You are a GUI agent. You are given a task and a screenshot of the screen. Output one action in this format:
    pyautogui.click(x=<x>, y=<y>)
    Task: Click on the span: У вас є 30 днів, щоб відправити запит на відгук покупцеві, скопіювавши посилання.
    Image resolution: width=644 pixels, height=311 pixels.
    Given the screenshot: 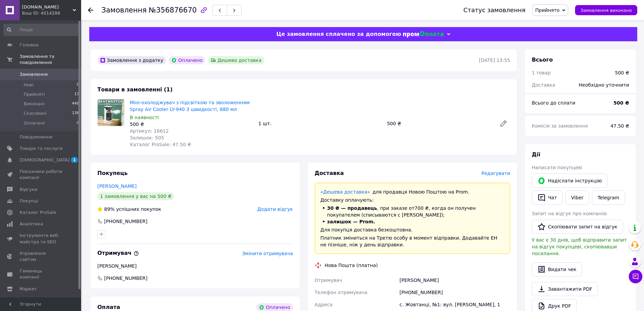 What is the action you would take?
    pyautogui.click(x=579, y=246)
    